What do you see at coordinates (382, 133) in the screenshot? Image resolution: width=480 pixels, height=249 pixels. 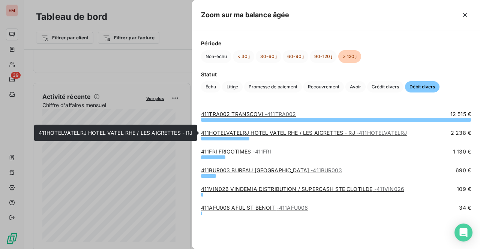 I see `span: - 411HOTELVATELRJ` at bounding box center [382, 133].